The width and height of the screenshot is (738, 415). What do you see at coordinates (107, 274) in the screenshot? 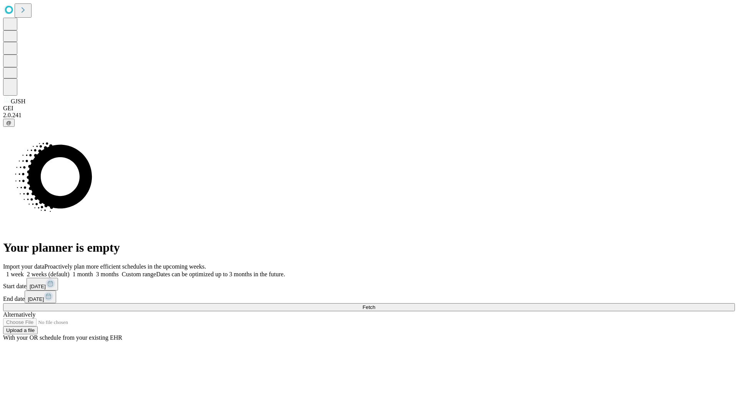
I see `span: 3 months` at bounding box center [107, 274].